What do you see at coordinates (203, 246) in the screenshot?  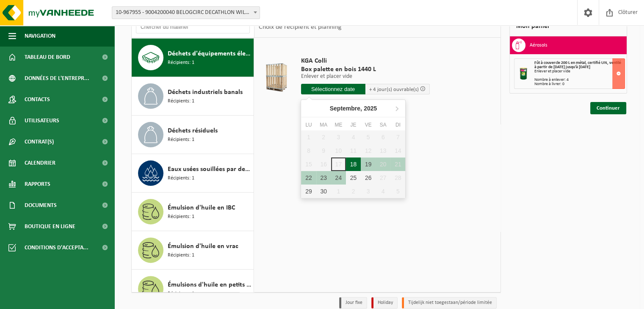 I see `span: Émulsion d'huile en vrac` at bounding box center [203, 246].